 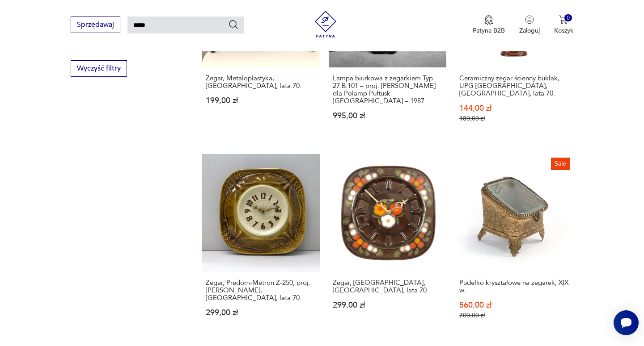 I want to click on img: Patyna - sklep z meblami i dekoracjami vintage, so click(x=326, y=24).